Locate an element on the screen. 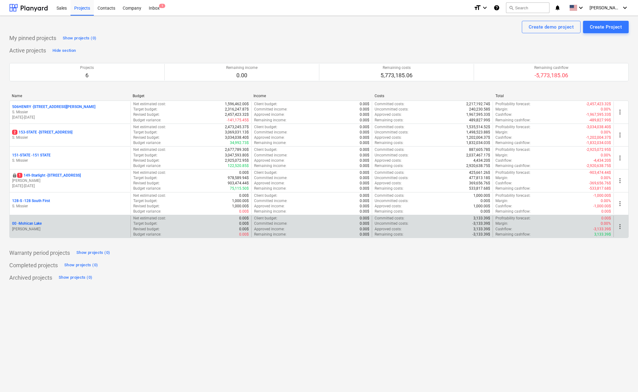 The image size is (638, 392). p: 1,000.00$ is located at coordinates (240, 206).